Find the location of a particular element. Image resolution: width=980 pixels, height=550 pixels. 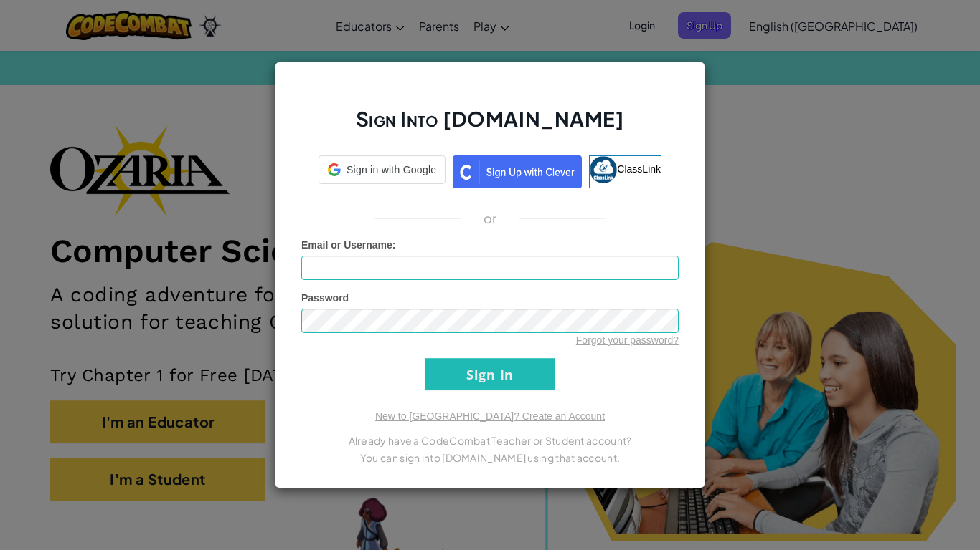

img: classlink-logo-small.png is located at coordinates (603, 170).